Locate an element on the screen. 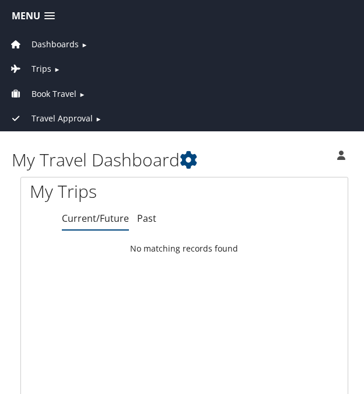 This screenshot has width=364, height=394. h1: My Trips is located at coordinates (185, 192).